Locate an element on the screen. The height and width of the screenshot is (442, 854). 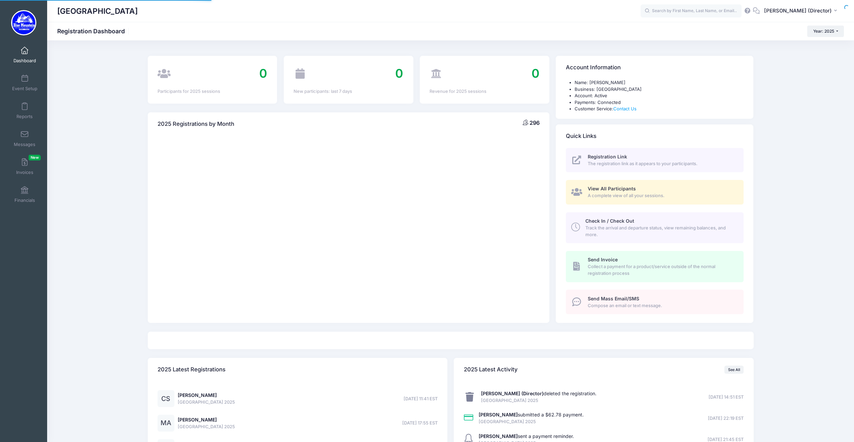
span: 296 is located at coordinates (534, 123).